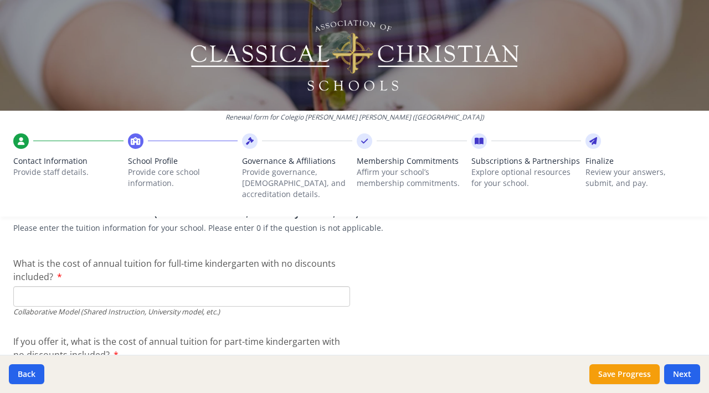  Describe the element at coordinates (355, 55) in the screenshot. I see `img: Logo` at that location.